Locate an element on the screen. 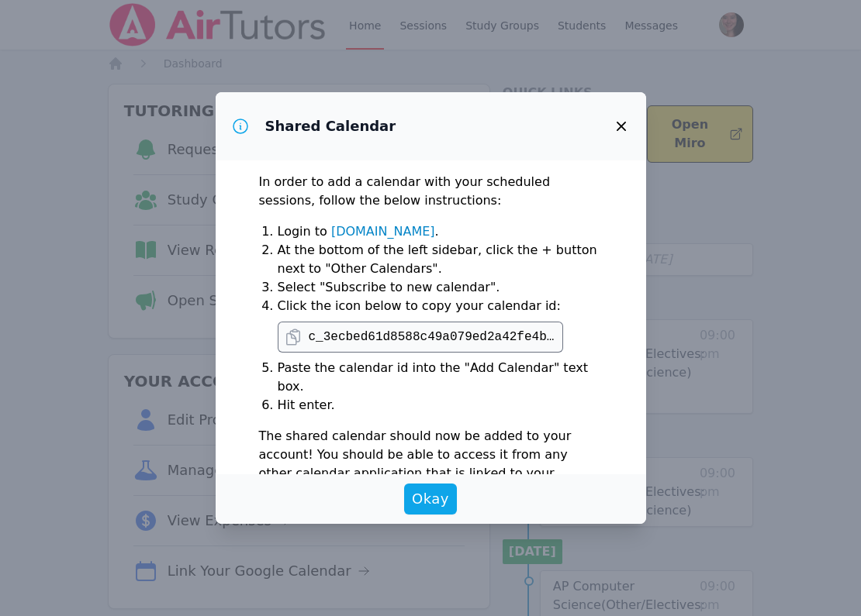 Image resolution: width=861 pixels, height=616 pixels. li: Login to . is located at coordinates (440, 232).